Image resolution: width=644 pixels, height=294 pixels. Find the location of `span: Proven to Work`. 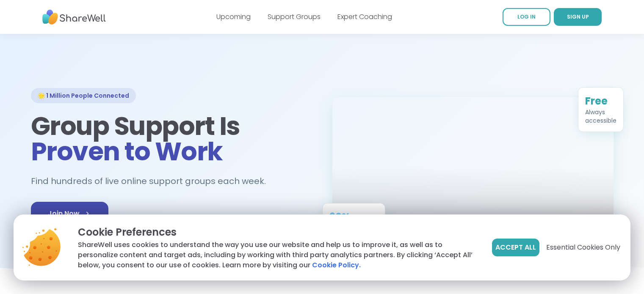

span: Proven to Work is located at coordinates (127, 151).